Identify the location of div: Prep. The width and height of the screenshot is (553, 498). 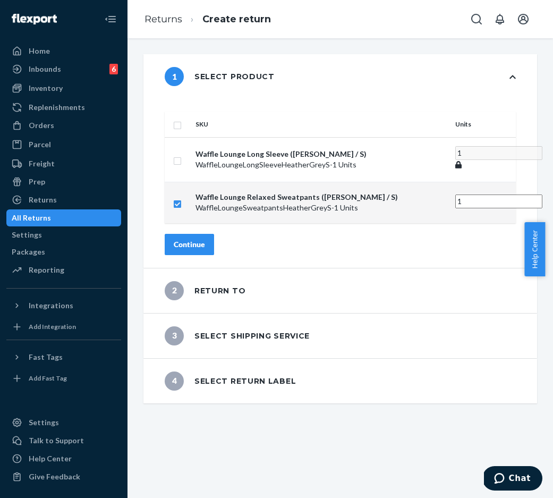
(37, 182).